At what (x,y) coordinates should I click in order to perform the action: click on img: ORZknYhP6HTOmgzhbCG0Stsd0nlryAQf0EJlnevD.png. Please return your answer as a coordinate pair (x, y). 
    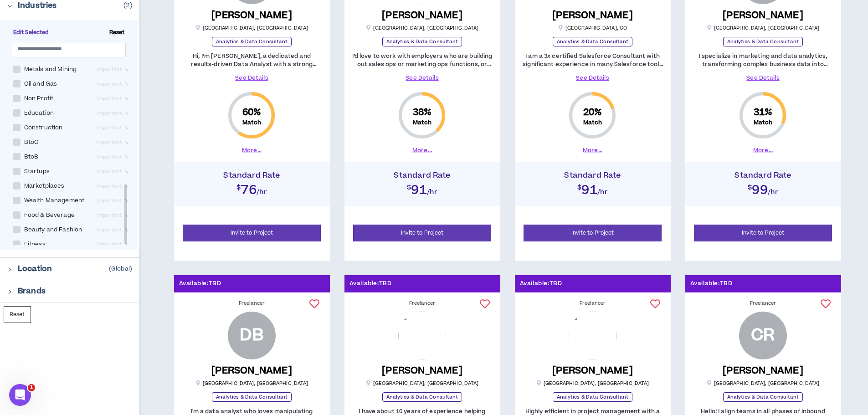
    Looking at the image, I should click on (422, 335).